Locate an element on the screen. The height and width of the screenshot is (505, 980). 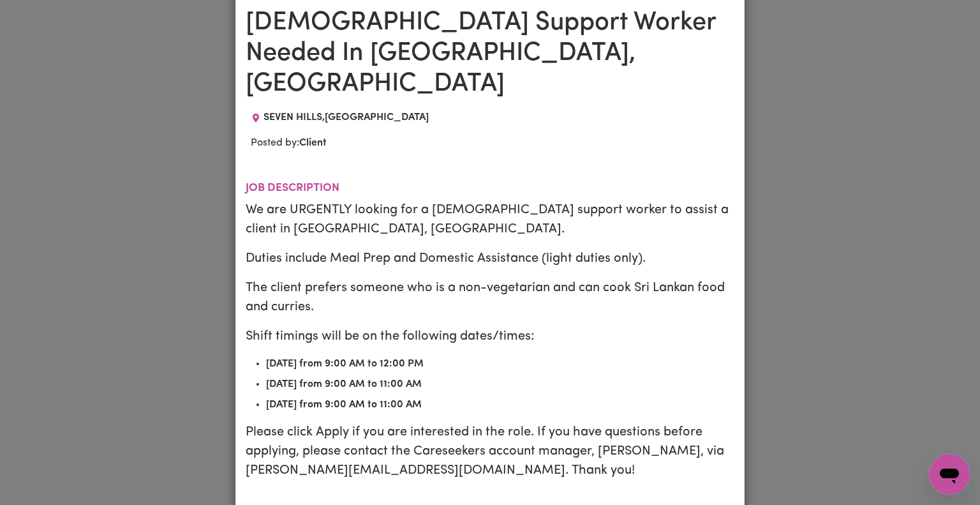
span: Posted by: is located at coordinates (288, 143).